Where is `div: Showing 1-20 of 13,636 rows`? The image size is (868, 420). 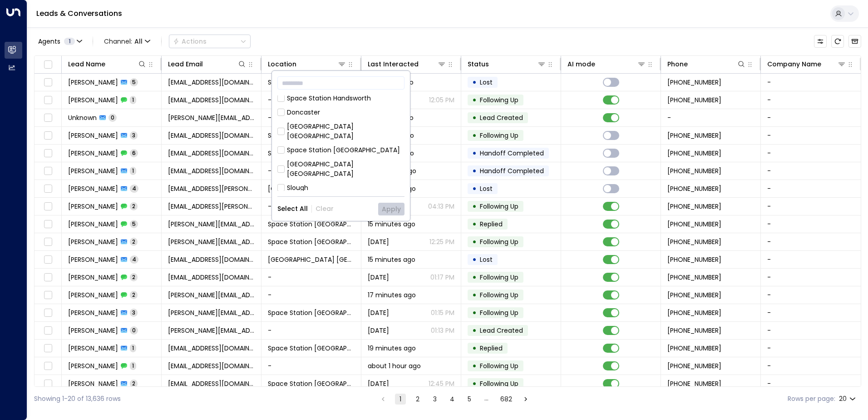 div: Showing 1-20 of 13,636 rows is located at coordinates (77, 398).